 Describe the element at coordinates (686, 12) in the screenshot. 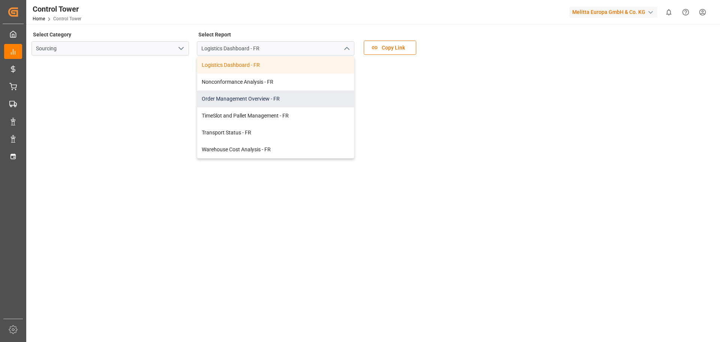

I see `button: Help Center` at that location.